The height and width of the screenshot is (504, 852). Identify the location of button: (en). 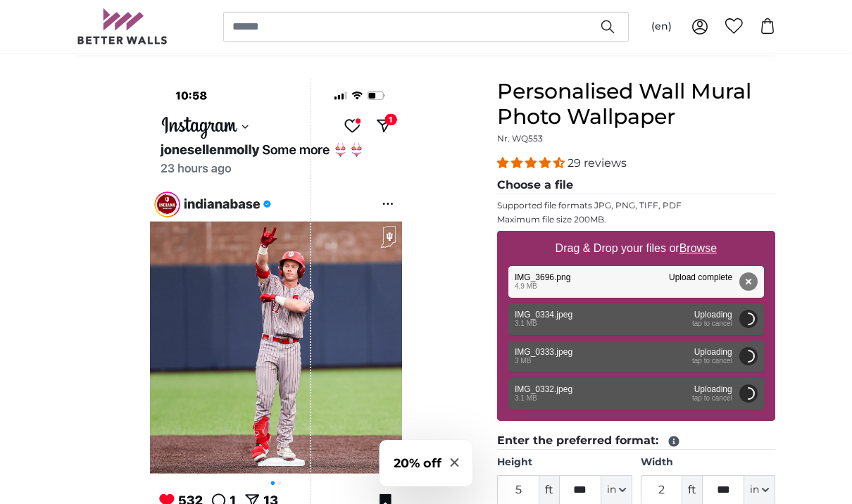
(661, 26).